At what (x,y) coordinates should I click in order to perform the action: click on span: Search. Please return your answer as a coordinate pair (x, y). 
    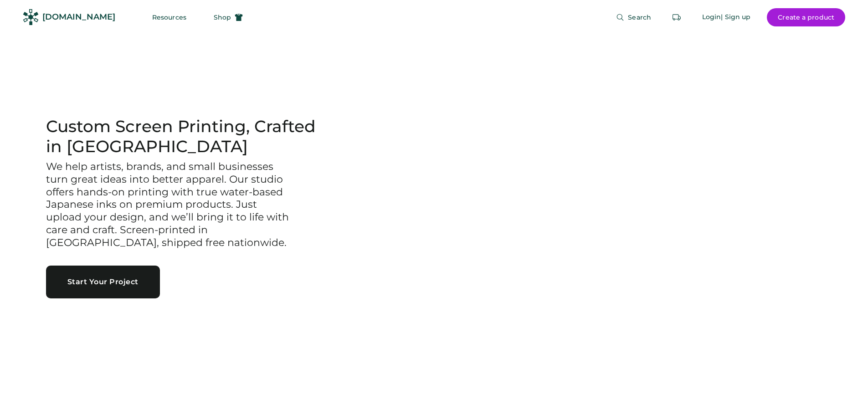
    Looking at the image, I should click on (639, 17).